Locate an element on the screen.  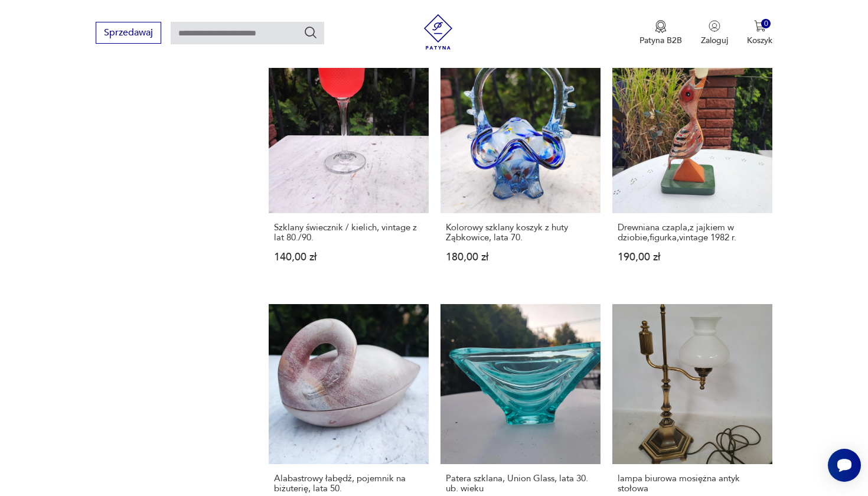
h3: lampa biurowa mosiężna antyk stołowa is located at coordinates (692, 484).